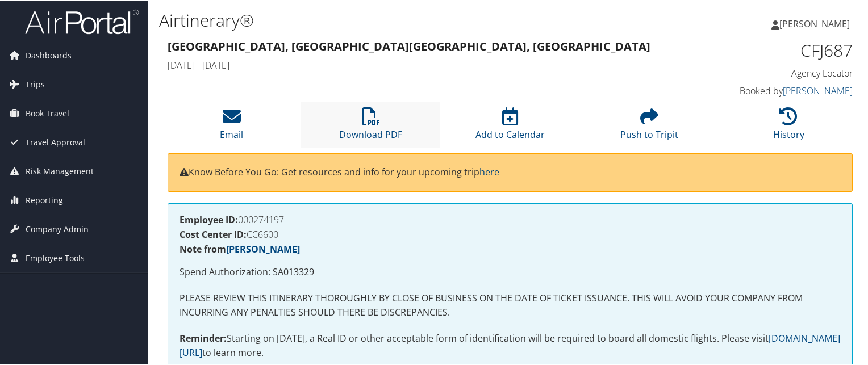  What do you see at coordinates (371, 126) in the screenshot?
I see `a: Download PDF` at bounding box center [371, 126].